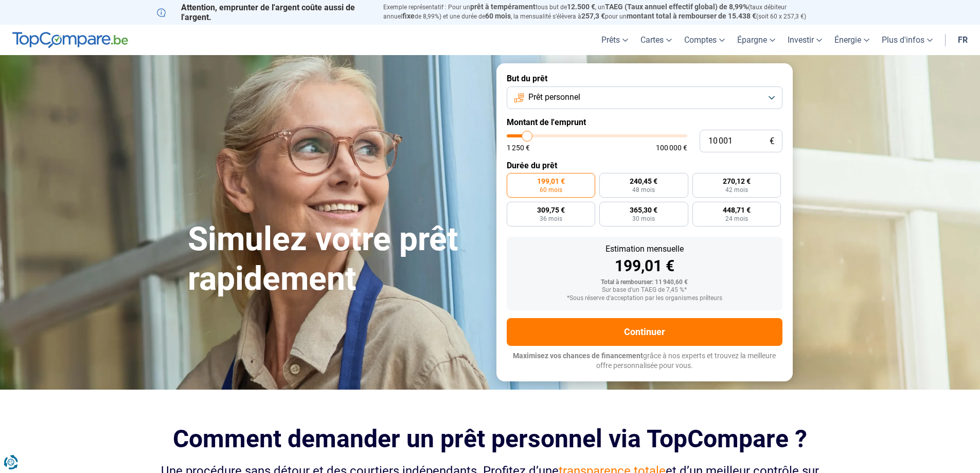  What do you see at coordinates (737, 181) in the screenshot?
I see `span: 270,12 €` at bounding box center [737, 181].